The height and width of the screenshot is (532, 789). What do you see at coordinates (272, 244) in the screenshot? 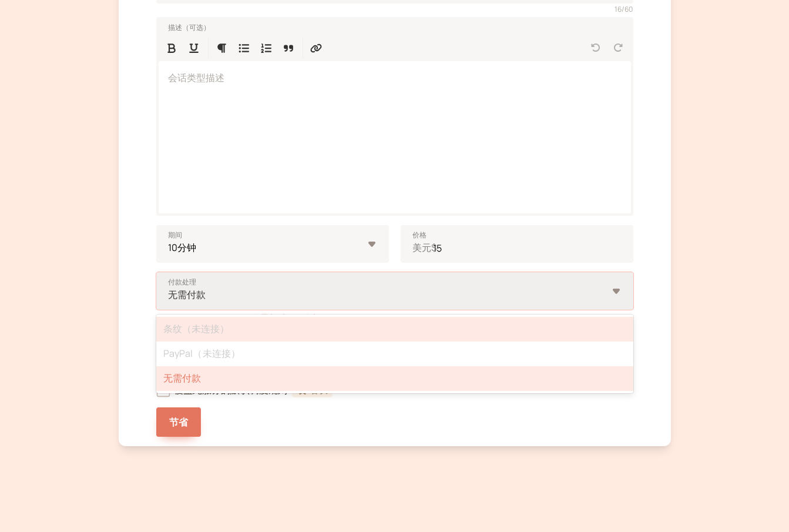
I see `select: 期间` at bounding box center [272, 244].